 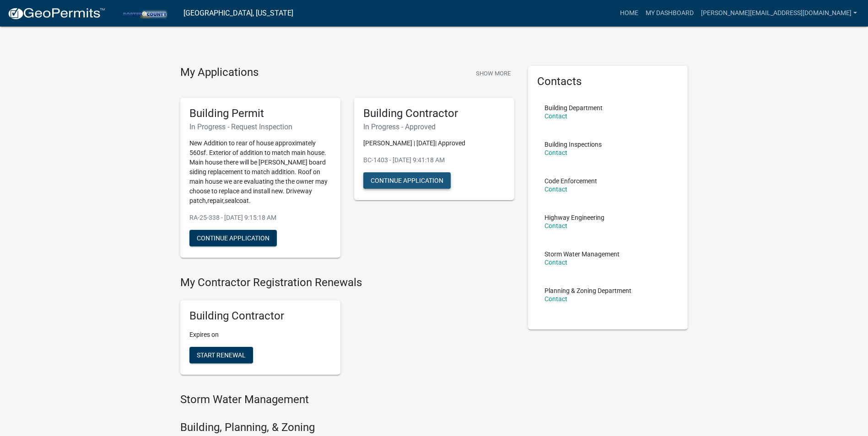 I want to click on a: Home, so click(x=629, y=13).